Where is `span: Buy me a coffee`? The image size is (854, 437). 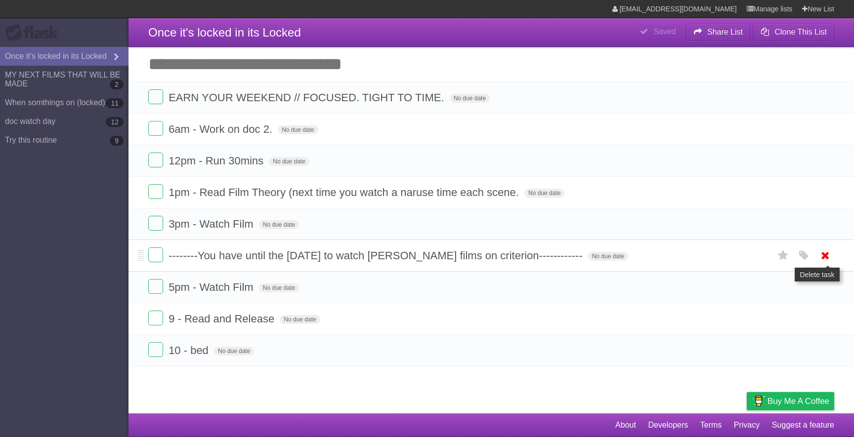 span: Buy me a coffee is located at coordinates (798, 401).